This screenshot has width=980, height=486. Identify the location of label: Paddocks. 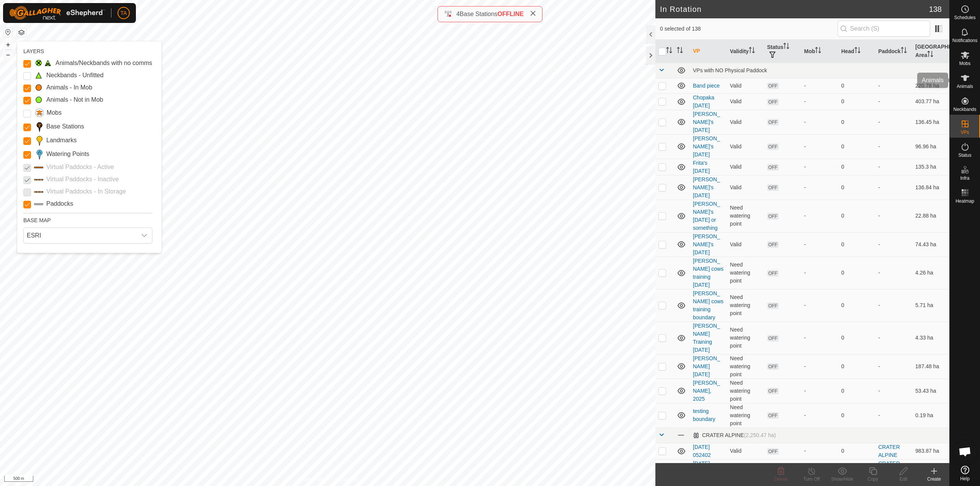
(59, 204).